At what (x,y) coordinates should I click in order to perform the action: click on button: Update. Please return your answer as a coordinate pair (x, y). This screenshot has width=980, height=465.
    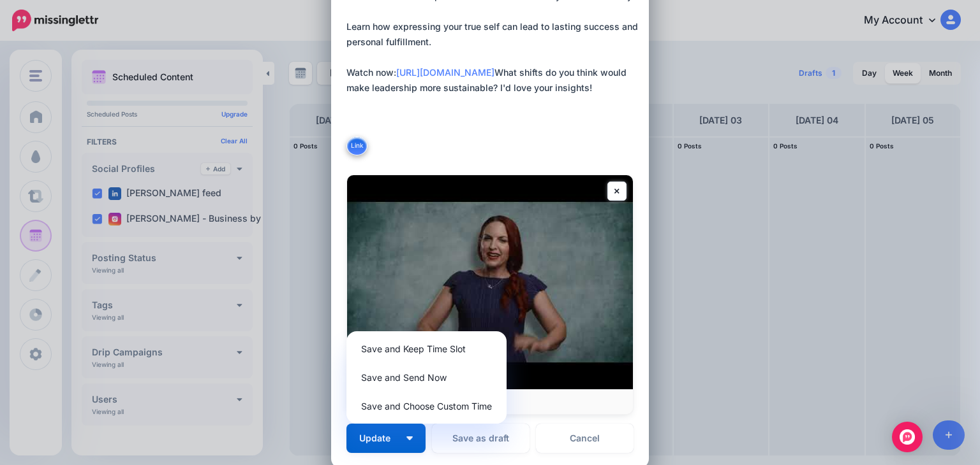
    Looking at the image, I should click on (386, 439).